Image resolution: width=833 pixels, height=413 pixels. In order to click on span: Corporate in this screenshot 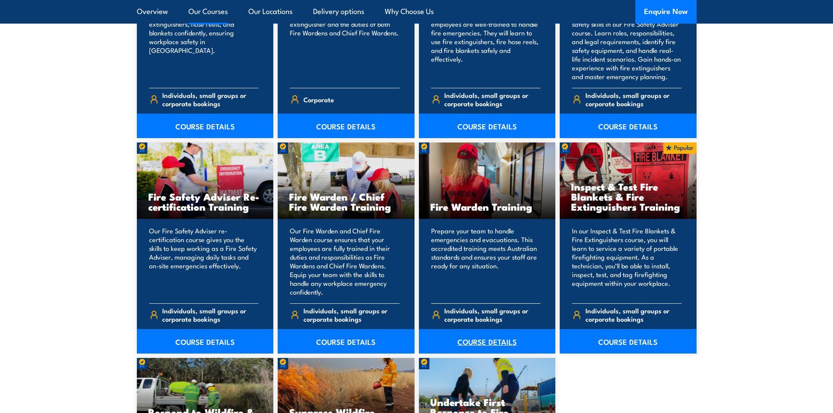, I will do `click(319, 99)`.